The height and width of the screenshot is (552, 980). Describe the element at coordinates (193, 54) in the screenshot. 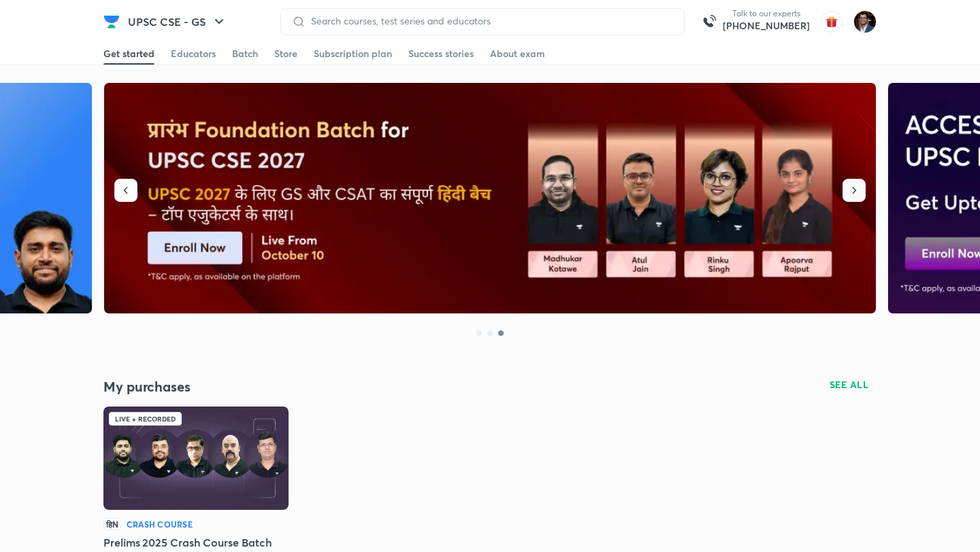

I see `div: Educators` at that location.